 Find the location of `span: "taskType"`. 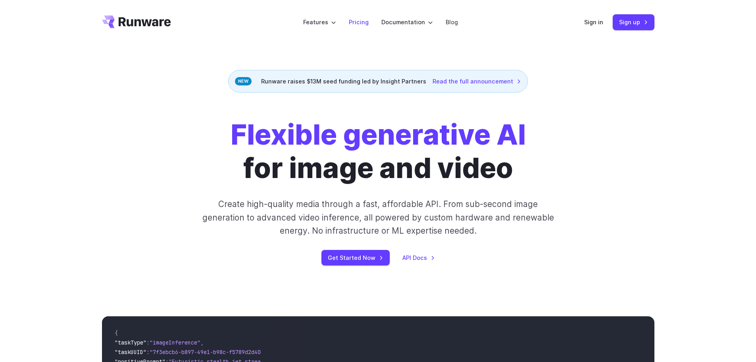

span: "taskType" is located at coordinates (131, 342).